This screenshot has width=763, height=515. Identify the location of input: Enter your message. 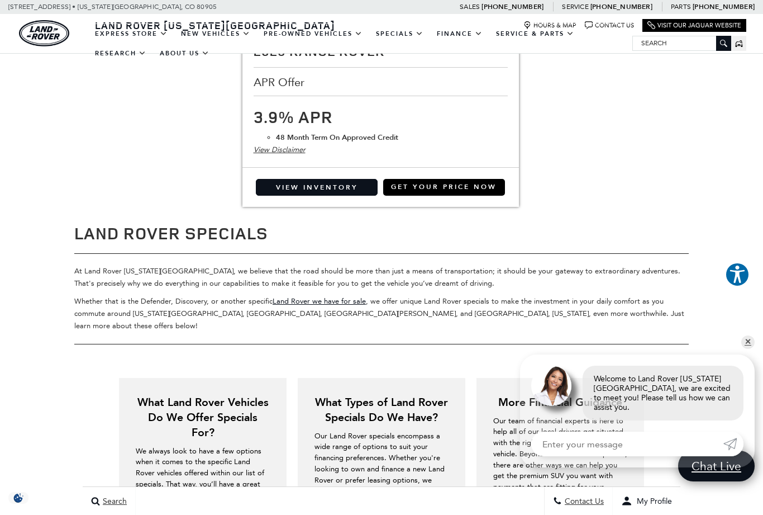
(627, 444).